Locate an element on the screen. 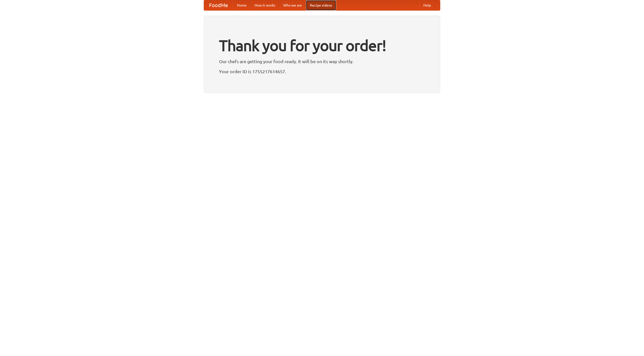 The height and width of the screenshot is (356, 644). p: Our chefs are getting your food ready. It will be on its way shortly. is located at coordinates (322, 61).